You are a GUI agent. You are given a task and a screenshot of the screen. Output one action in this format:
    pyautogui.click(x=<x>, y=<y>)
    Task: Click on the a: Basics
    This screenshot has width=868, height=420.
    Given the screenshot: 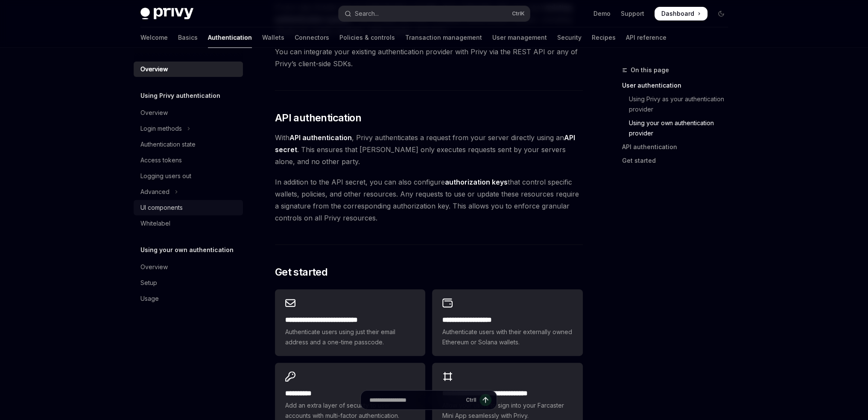 What is the action you would take?
    pyautogui.click(x=188, y=38)
    